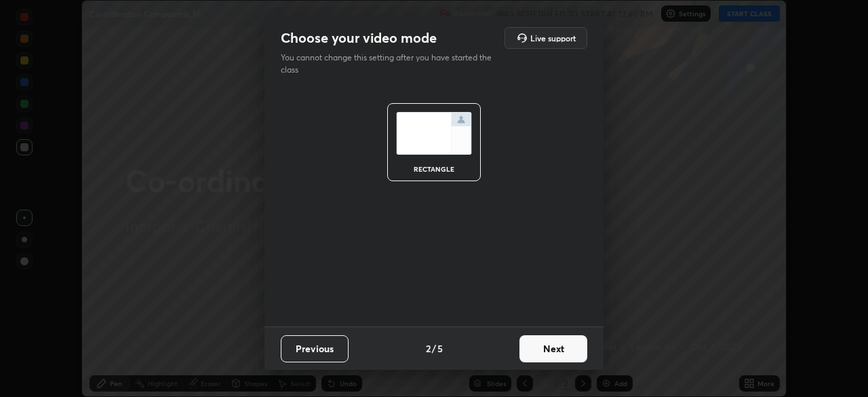 This screenshot has height=397, width=868. What do you see at coordinates (552, 38) in the screenshot?
I see `h5: Live support` at bounding box center [552, 38].